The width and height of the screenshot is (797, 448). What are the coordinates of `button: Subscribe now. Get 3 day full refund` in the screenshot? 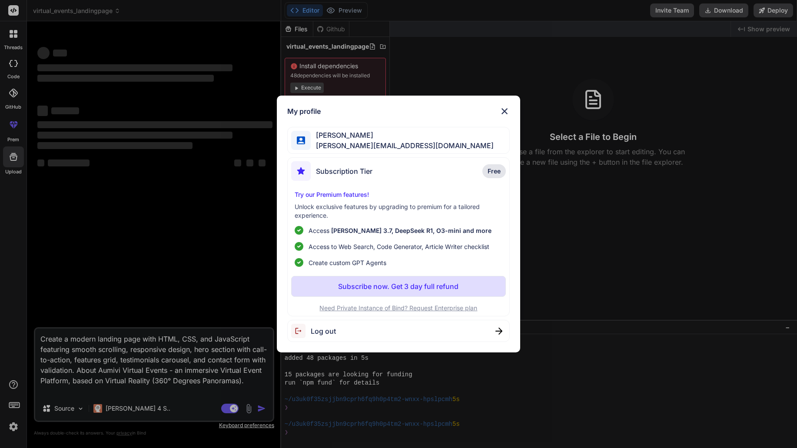 It's located at (398, 286).